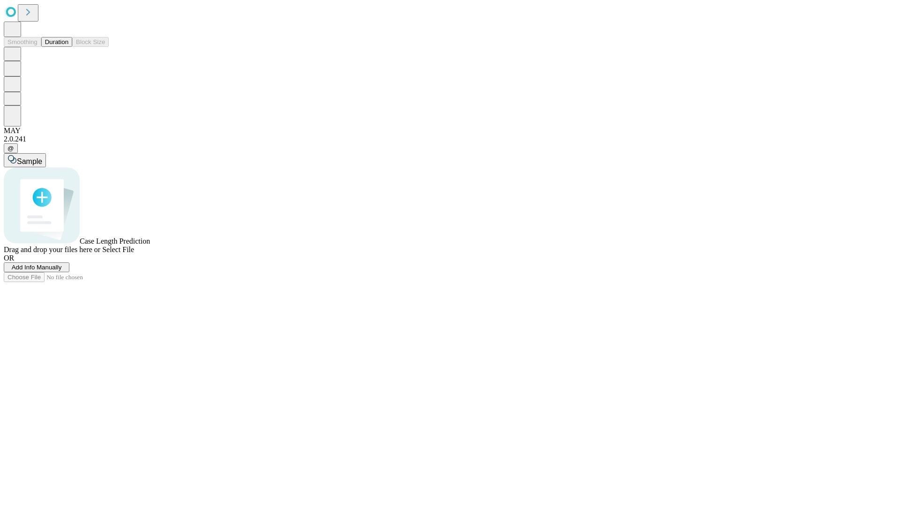  I want to click on span: OR, so click(9, 258).